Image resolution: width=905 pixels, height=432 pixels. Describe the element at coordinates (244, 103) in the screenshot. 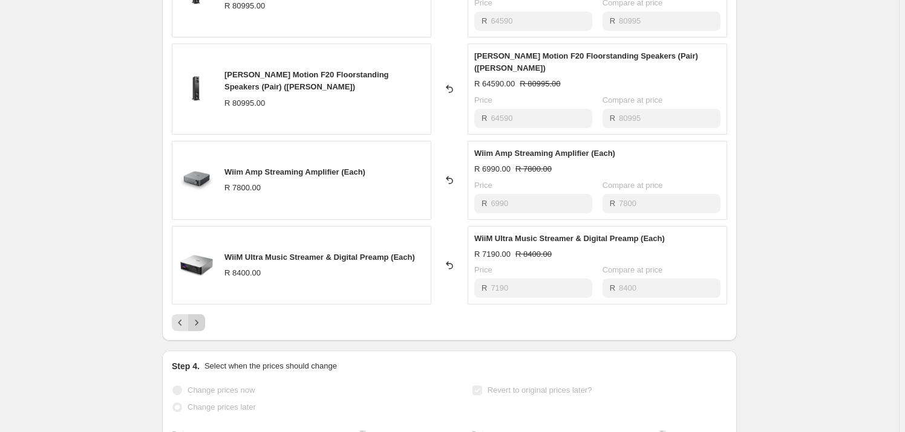

I see `div: R 80995.00` at that location.